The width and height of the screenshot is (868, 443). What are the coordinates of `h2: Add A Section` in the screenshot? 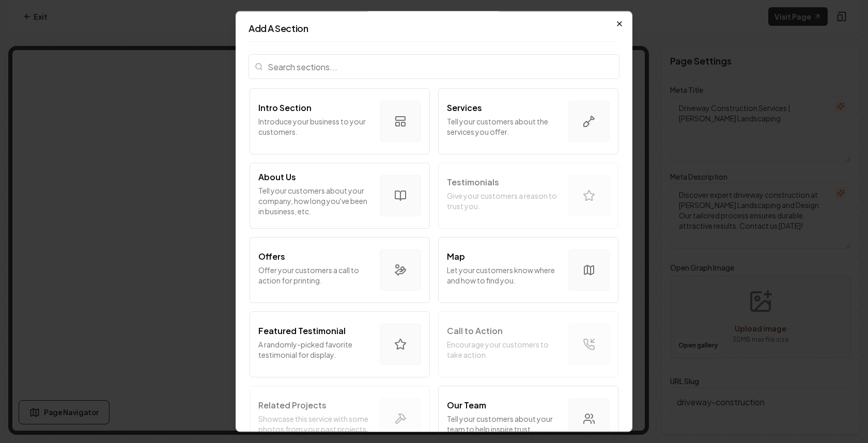 It's located at (434, 28).